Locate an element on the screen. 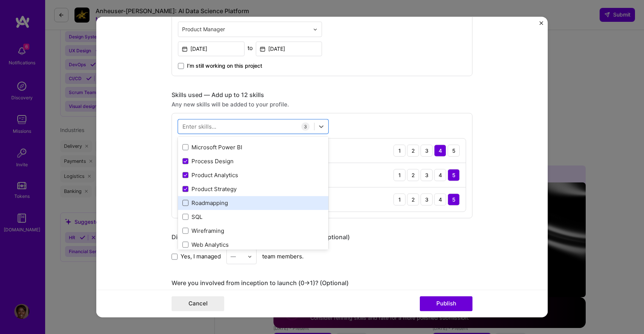  div: Wireframing is located at coordinates (253, 230).